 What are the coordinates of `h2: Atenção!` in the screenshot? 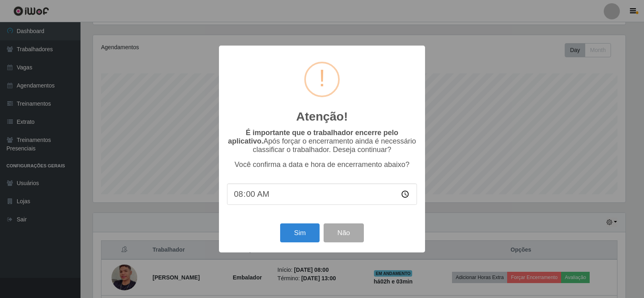 It's located at (322, 117).